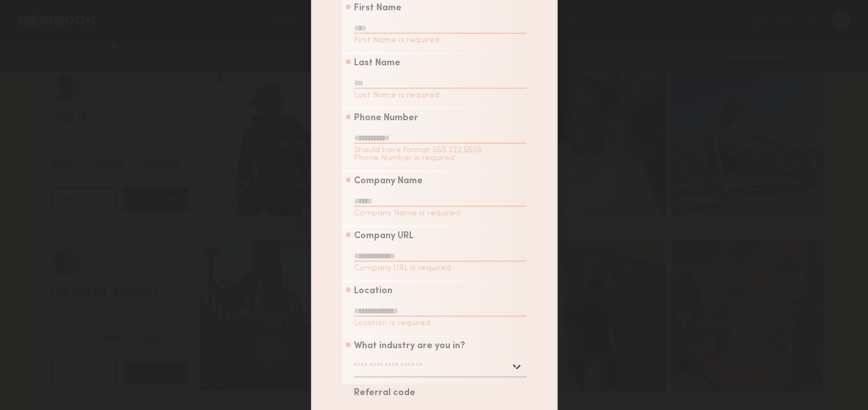 The height and width of the screenshot is (410, 868). What do you see at coordinates (384, 237) in the screenshot?
I see `div: Company URL` at bounding box center [384, 237].